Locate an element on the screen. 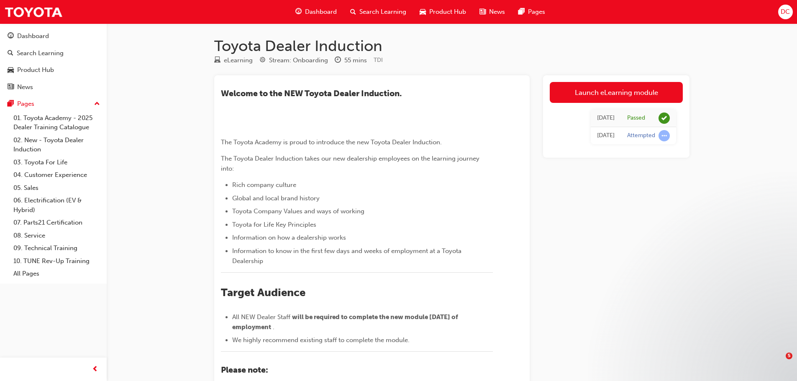 The image size is (797, 381). span: Toyota Company Values and ways of working is located at coordinates (298, 211).